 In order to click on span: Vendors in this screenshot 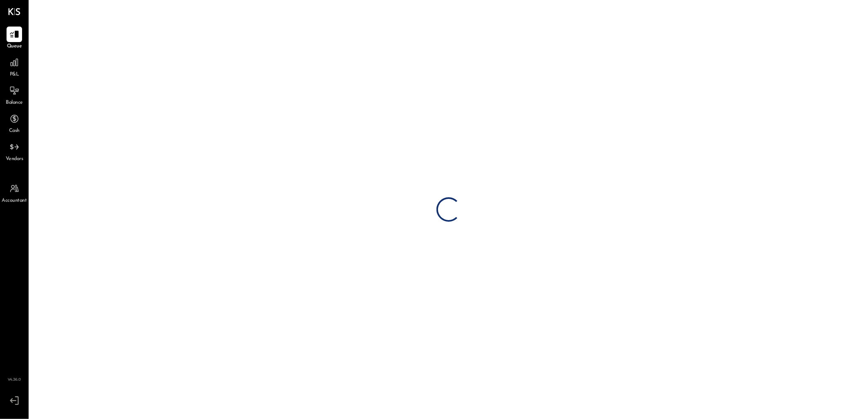, I will do `click(14, 159)`.